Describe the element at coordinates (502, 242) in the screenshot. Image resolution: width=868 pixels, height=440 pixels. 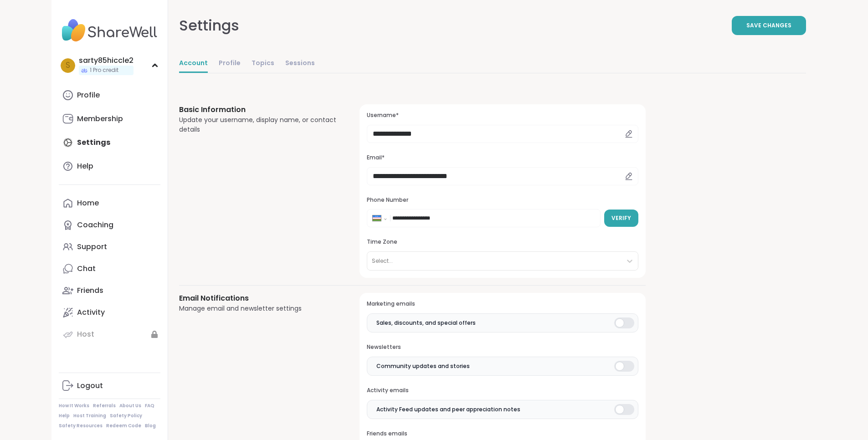
I see `h3: Time Zone` at that location.